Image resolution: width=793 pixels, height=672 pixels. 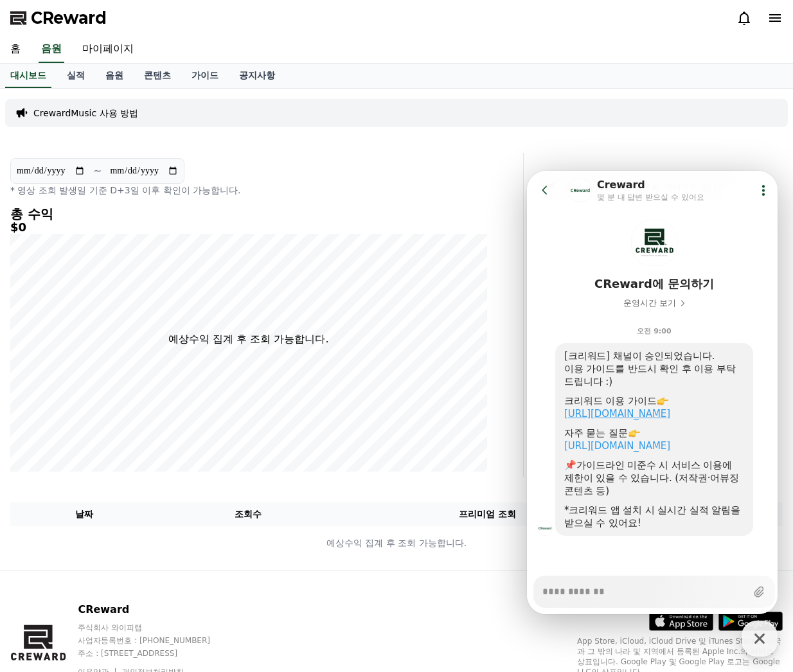 I want to click on p: CrewardMusic 사용 방법, so click(x=86, y=113).